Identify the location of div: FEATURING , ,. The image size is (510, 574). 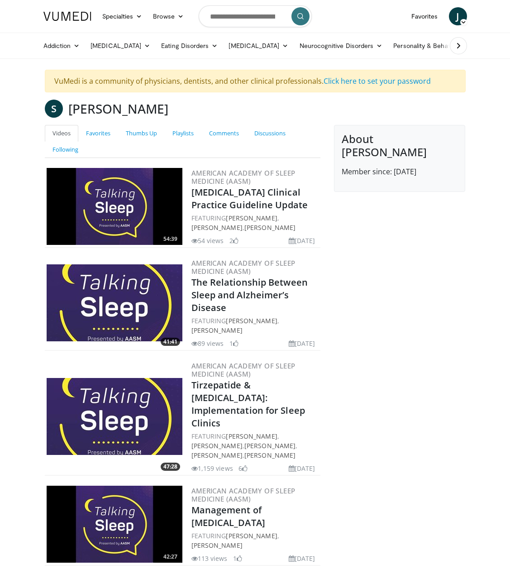
(255, 223).